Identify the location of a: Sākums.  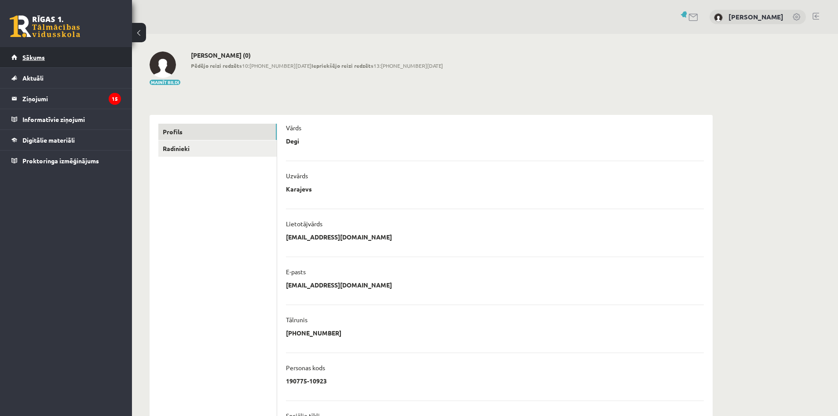
(66, 57).